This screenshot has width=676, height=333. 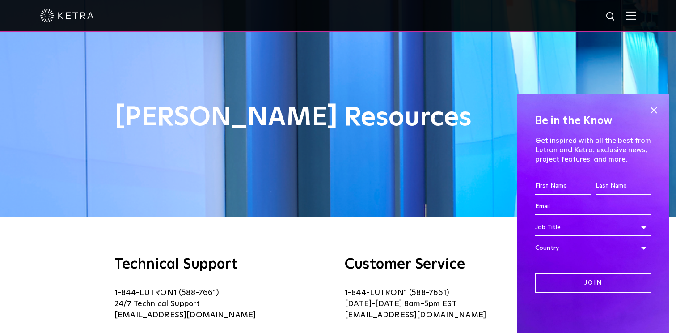 What do you see at coordinates (594, 121) in the screenshot?
I see `h4: Be in the Know` at bounding box center [594, 121].